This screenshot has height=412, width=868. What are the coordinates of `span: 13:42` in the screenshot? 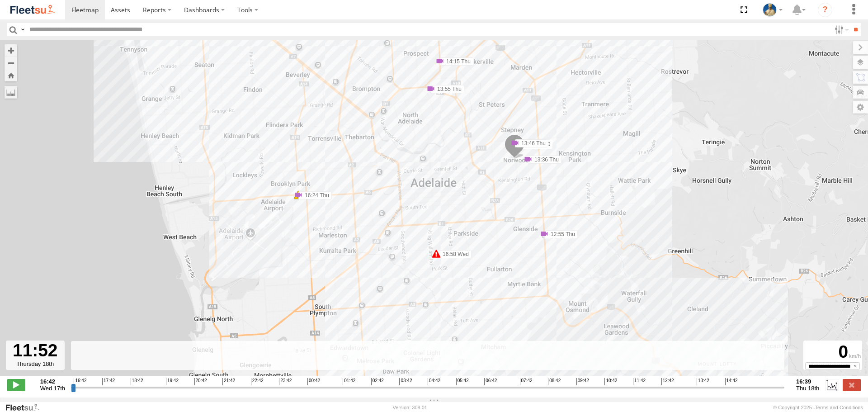 It's located at (702, 381).